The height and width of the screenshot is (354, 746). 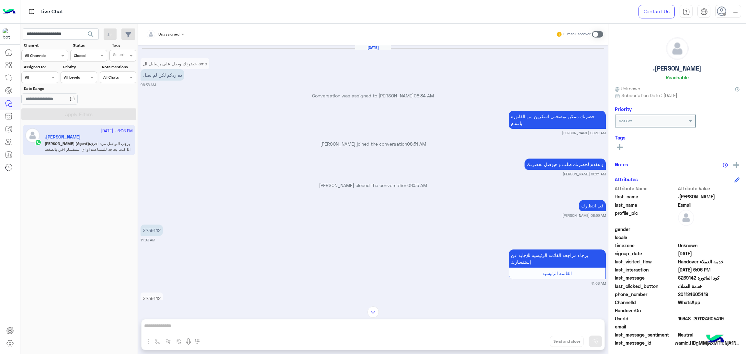 I want to click on small: 06:36 AM, so click(x=148, y=85).